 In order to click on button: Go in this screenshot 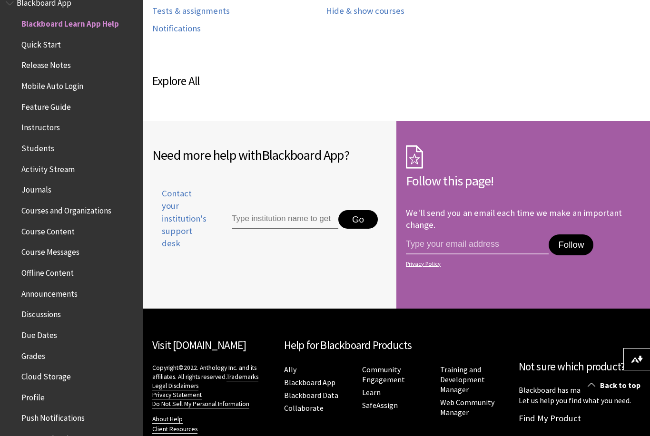, I will do `click(358, 220)`.